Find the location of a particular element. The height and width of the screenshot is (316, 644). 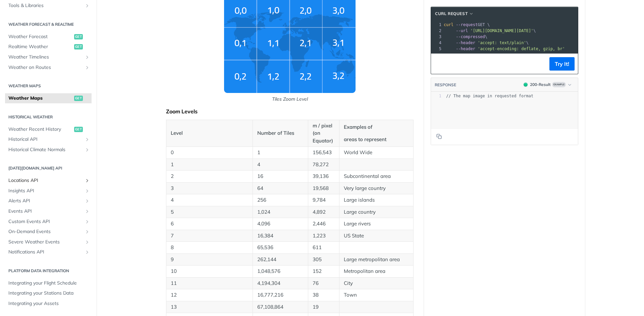

p: 4,892 is located at coordinates (323, 212).